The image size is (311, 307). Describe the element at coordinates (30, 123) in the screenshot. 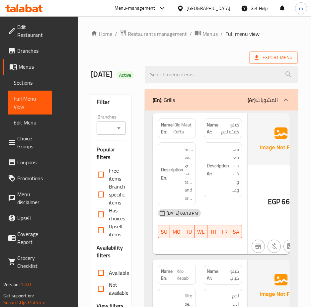

I see `a: Edit Menu` at that location.